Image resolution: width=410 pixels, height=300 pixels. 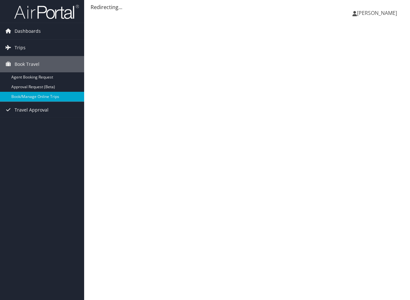 What do you see at coordinates (247, 7) in the screenshot?
I see `div: Redirecting...` at bounding box center [247, 7].